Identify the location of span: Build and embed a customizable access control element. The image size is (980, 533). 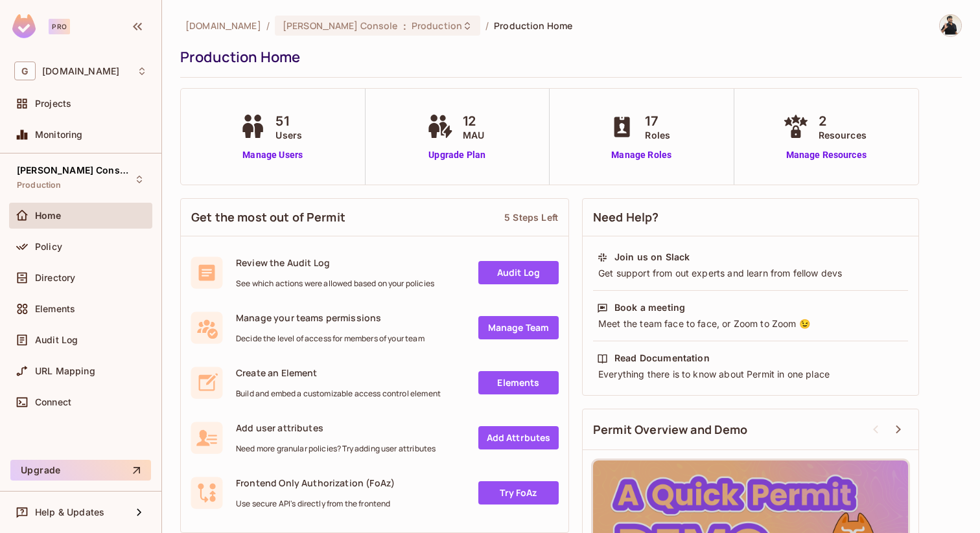
(338, 394).